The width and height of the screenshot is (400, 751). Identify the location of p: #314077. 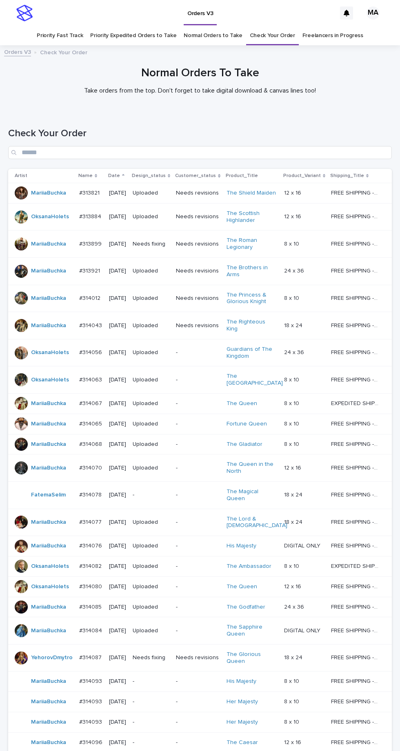
(91, 521).